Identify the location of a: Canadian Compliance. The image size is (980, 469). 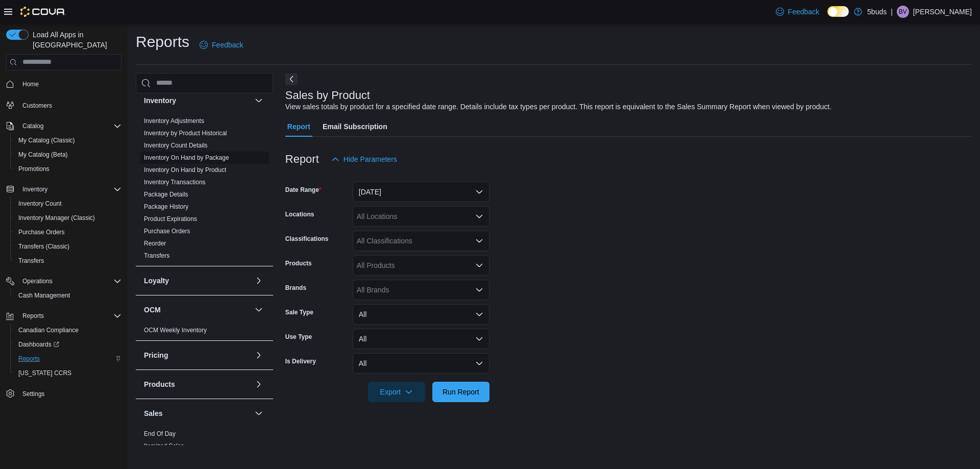
(49, 330).